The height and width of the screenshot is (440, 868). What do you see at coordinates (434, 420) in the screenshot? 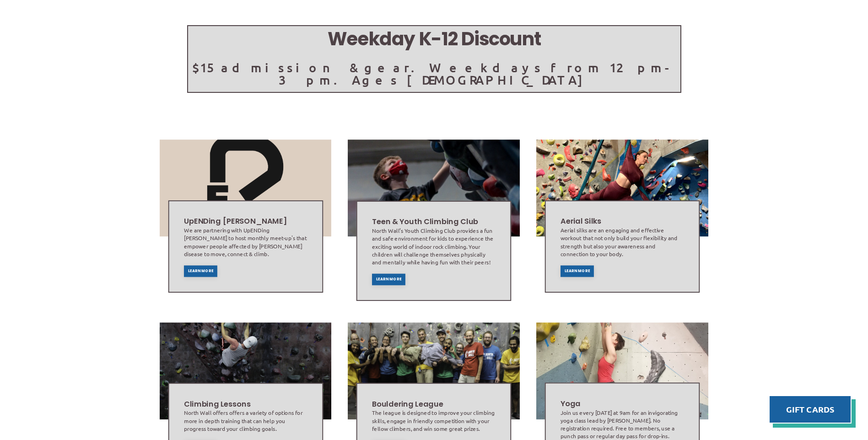
I see `div: The league is designed to improve your climbing skills, engage in friendly competition with your ...` at bounding box center [434, 420].